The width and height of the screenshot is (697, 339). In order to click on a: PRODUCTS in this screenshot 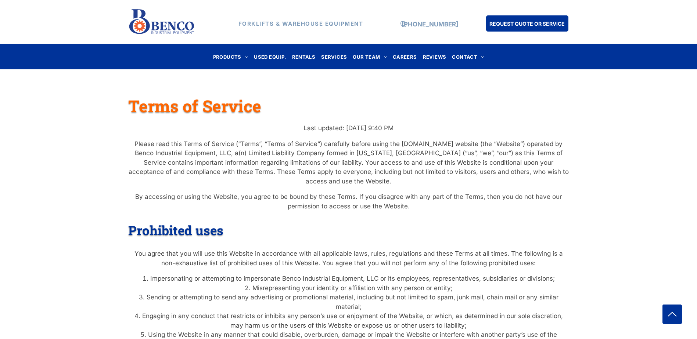, I will do `click(231, 57)`.